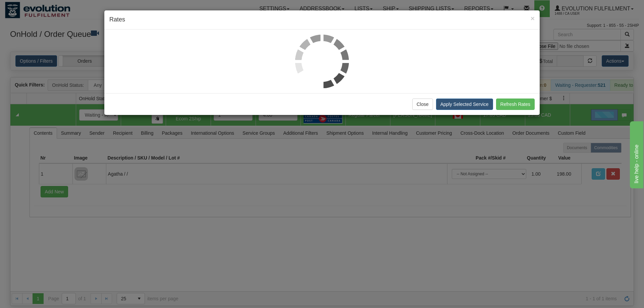  What do you see at coordinates (322, 20) in the screenshot?
I see `h4: Rates` at bounding box center [322, 20].